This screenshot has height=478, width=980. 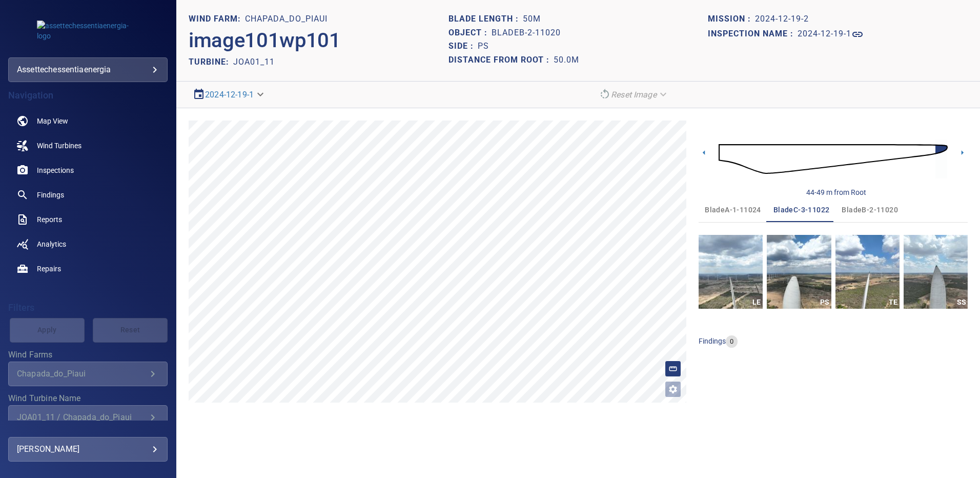 I want to click on span: findings, so click(x=712, y=341).